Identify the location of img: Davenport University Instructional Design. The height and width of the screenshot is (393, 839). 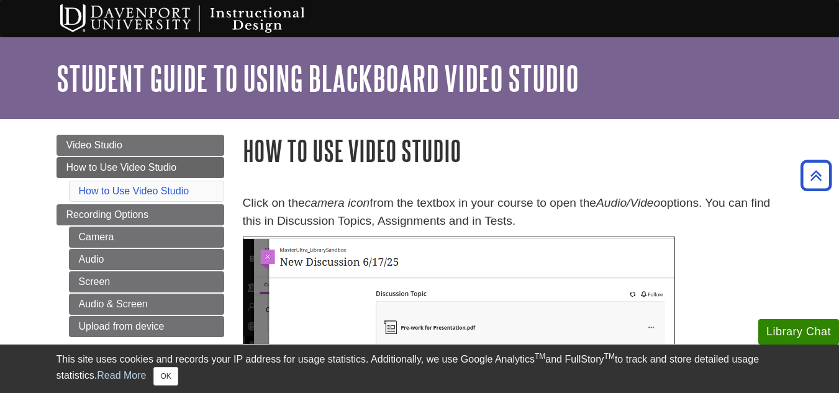
(199, 19).